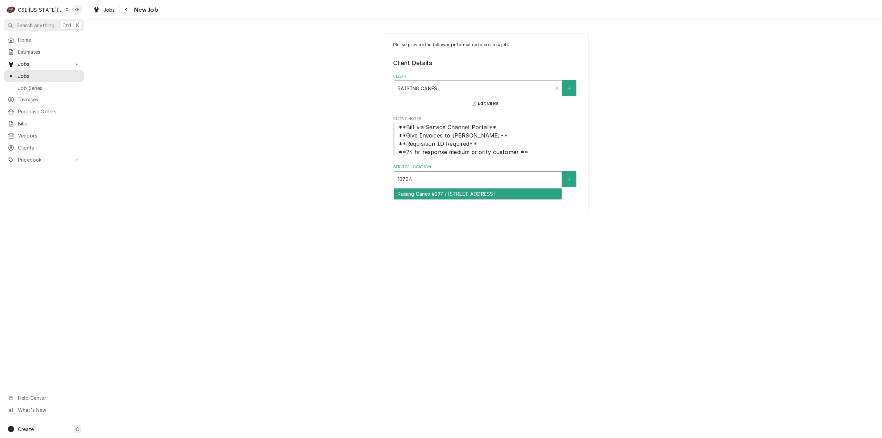  Describe the element at coordinates (485, 114) in the screenshot. I see `div: Job Create/Update Form` at that location.